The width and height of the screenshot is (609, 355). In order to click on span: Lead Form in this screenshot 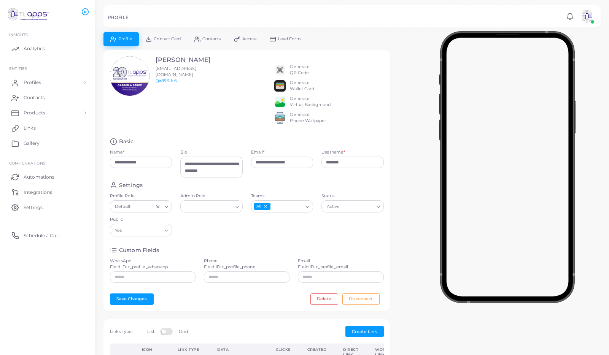, I will do `click(289, 39)`.